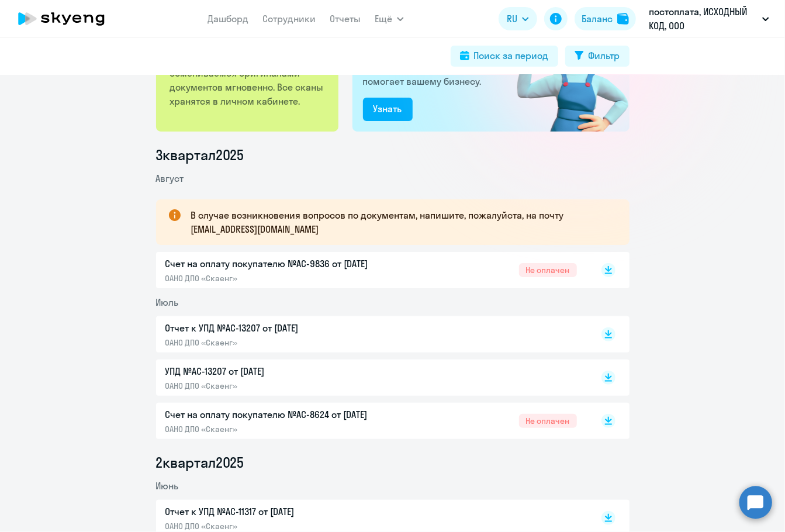 The image size is (785, 532). Describe the element at coordinates (605, 19) in the screenshot. I see `button: Балансbalance` at that location.